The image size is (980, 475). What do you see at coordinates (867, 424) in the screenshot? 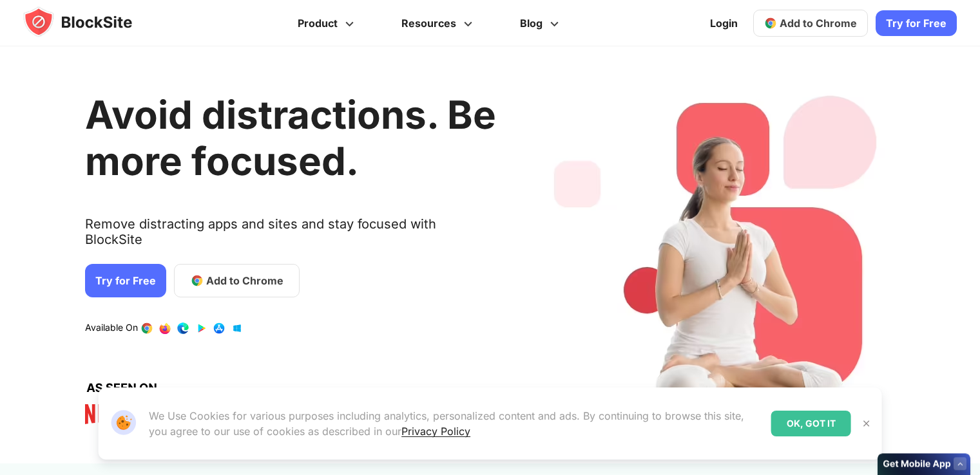
I see `button: Close` at bounding box center [867, 424].